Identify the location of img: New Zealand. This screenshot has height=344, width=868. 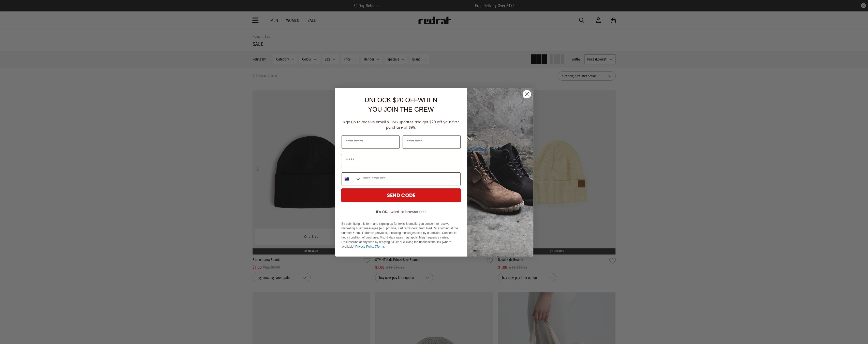
(347, 179).